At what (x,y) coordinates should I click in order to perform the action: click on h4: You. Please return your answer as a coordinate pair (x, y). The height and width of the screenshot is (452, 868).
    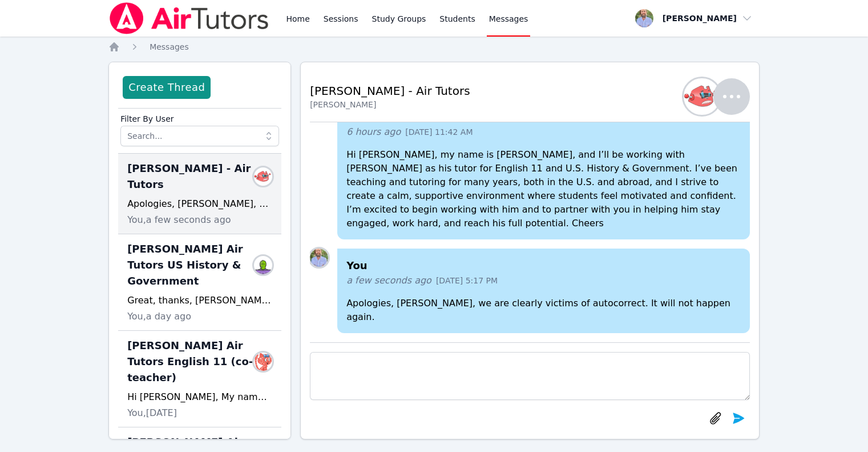
    Looking at the image, I should click on (544, 266).